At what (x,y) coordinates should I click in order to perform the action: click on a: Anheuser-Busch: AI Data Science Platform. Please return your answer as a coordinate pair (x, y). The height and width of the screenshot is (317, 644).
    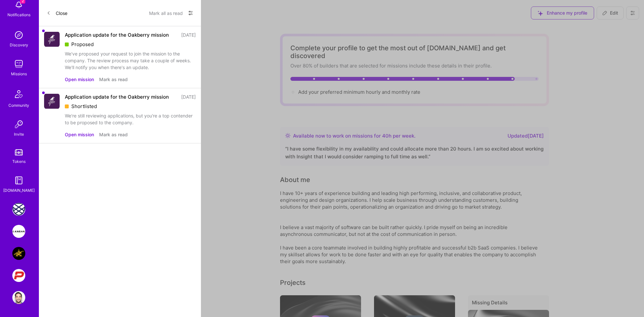
    Looking at the image, I should click on (19, 253).